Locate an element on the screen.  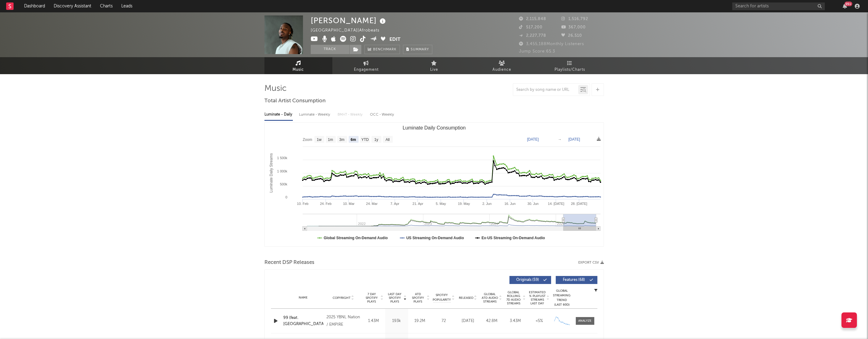
input: Search for artists is located at coordinates (778, 6).